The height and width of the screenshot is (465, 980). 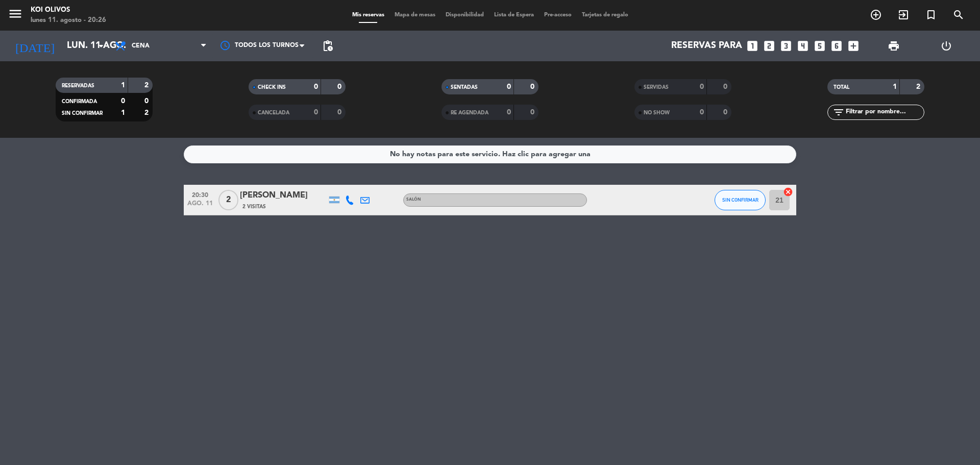 I want to click on i: looks_two, so click(x=769, y=46).